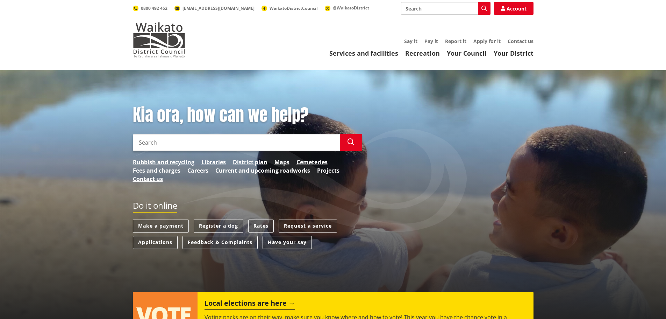 This screenshot has width=666, height=319. Describe the element at coordinates (248, 115) in the screenshot. I see `h1: Kia ora, how can we help?` at that location.